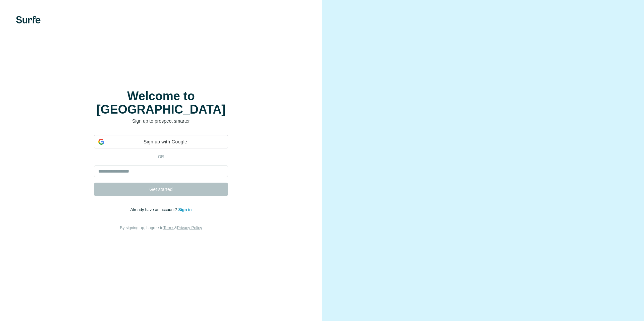  Describe the element at coordinates (154, 210) in the screenshot. I see `span: Already have an account?` at that location.